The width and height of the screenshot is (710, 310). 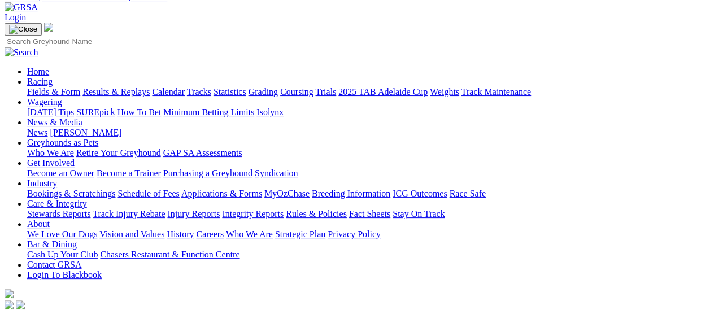 What do you see at coordinates (15, 17) in the screenshot?
I see `a: Login` at bounding box center [15, 17].